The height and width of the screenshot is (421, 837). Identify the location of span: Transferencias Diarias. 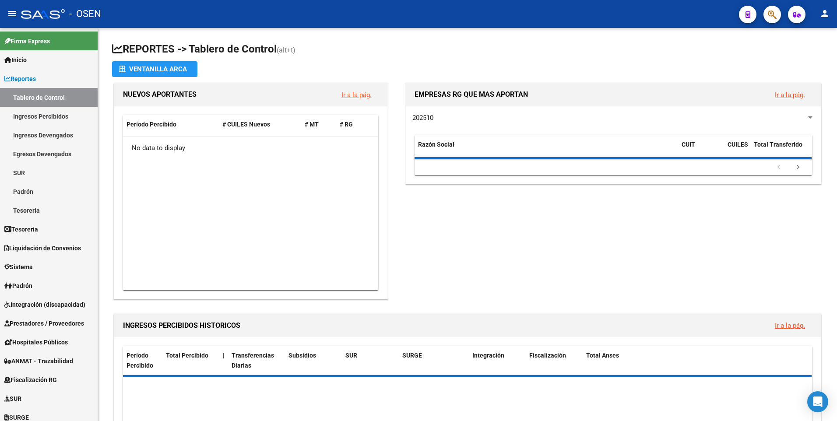
(253, 360).